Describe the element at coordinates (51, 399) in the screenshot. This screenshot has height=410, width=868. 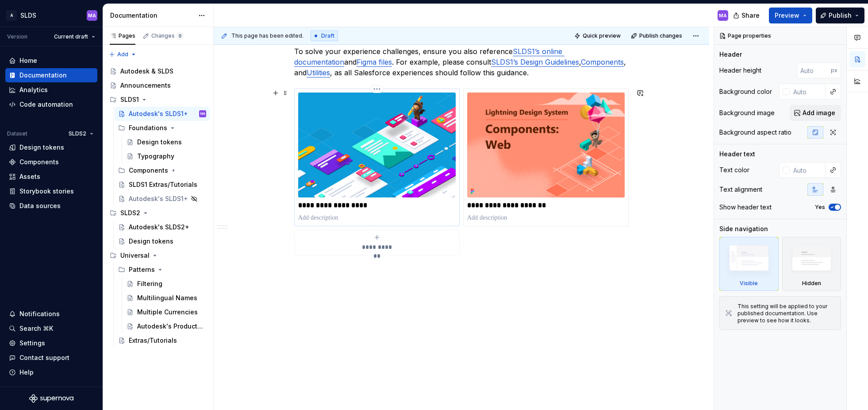
I see `svg: Supernova Logo` at that location.